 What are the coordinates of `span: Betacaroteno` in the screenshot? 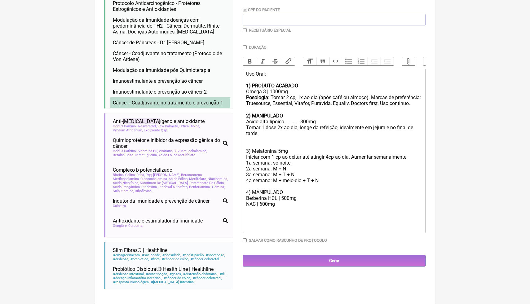 It's located at (192, 175).